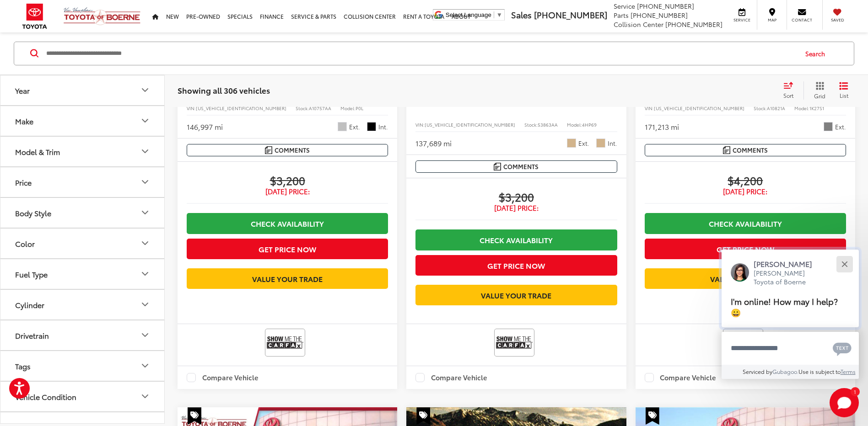  I want to click on span: Parts, so click(621, 15).